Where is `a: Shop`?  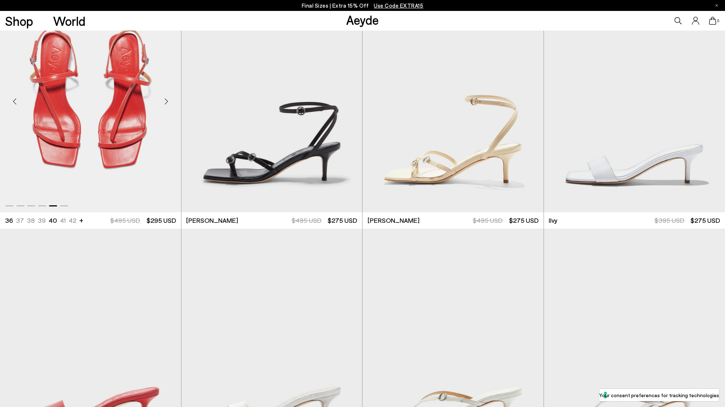 a: Shop is located at coordinates (19, 21).